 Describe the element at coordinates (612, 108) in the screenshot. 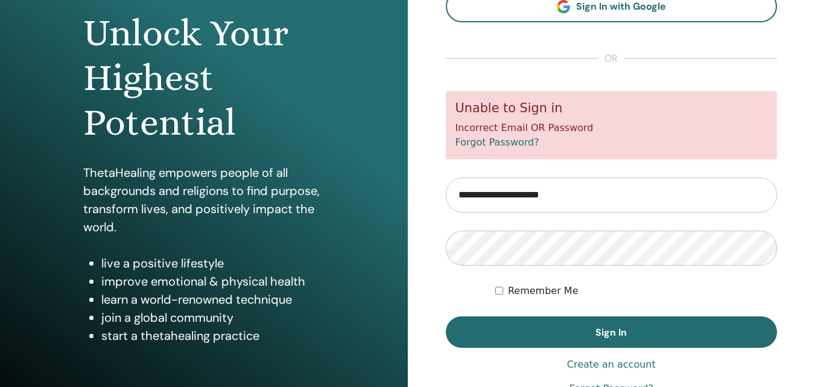

I see `h5: Unable to Sign in` at that location.